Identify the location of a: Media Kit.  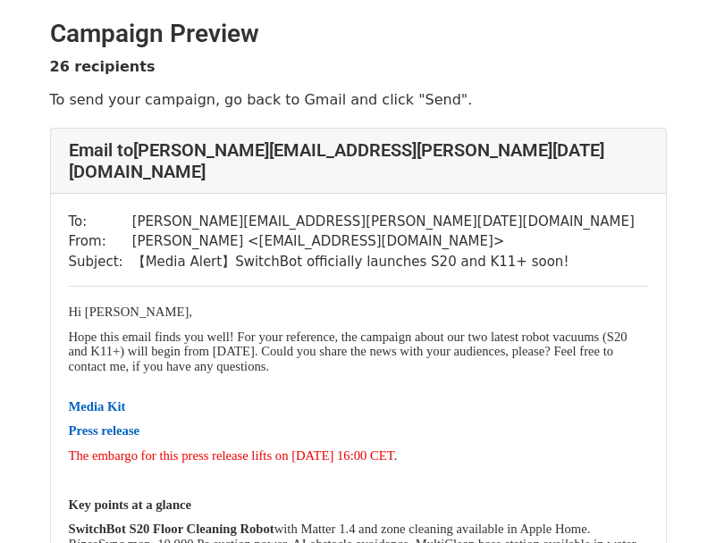
(97, 407).